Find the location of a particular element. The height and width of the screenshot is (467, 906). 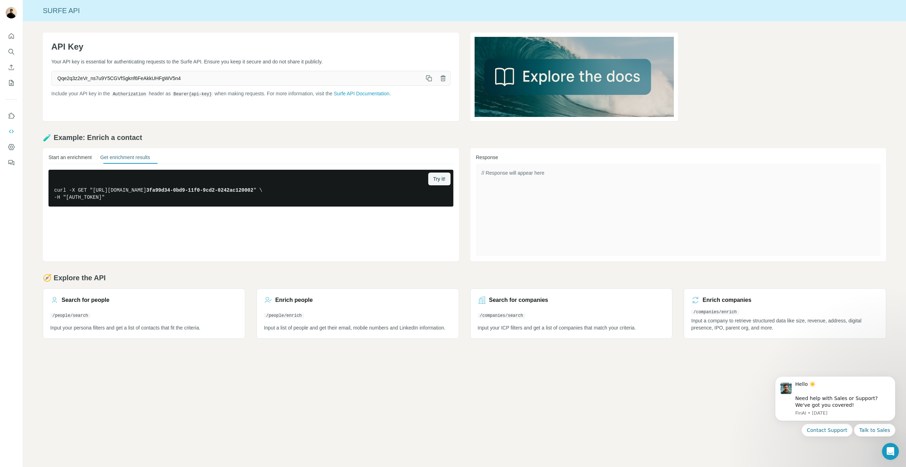

code: Authorization is located at coordinates (130, 94).